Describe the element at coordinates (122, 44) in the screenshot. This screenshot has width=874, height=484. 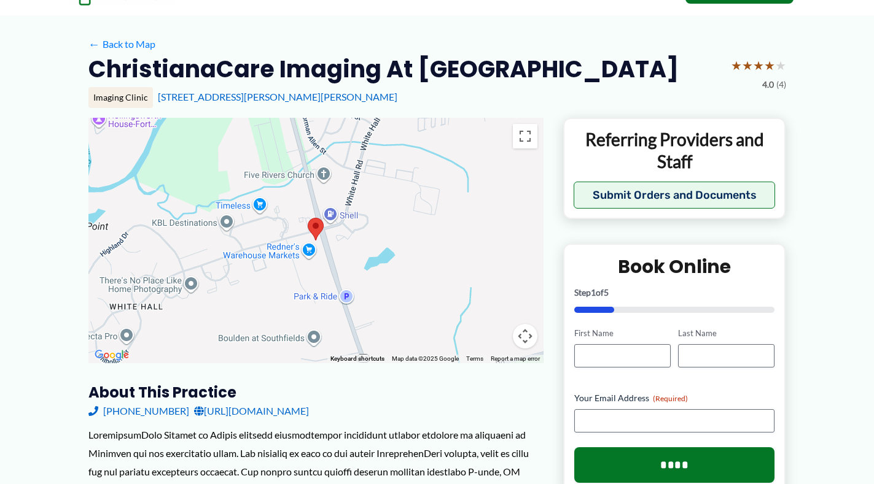
I see `a: ←Back to Map` at that location.